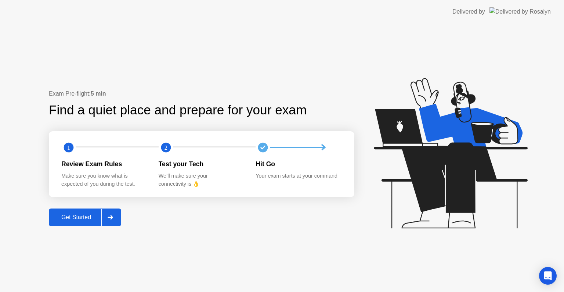 The width and height of the screenshot is (564, 292). What do you see at coordinates (201, 180) in the screenshot?
I see `div: We’ll make sure your connectivity is 👌` at bounding box center [201, 180].